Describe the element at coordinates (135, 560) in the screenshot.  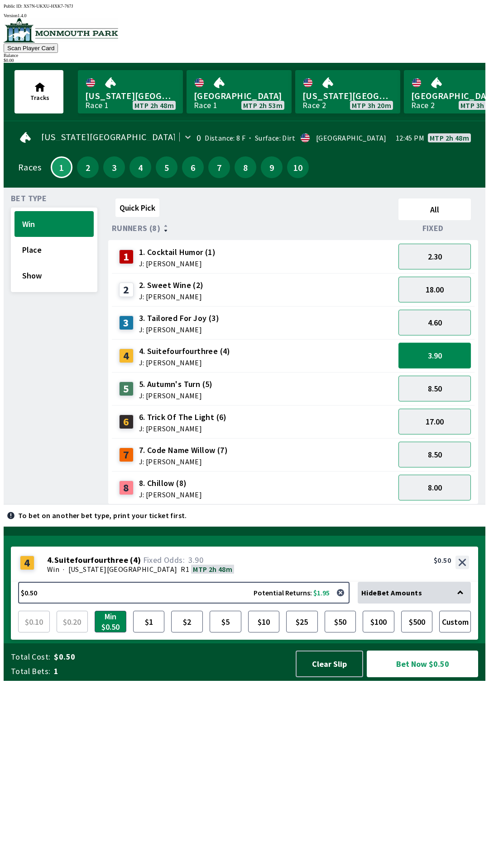
I see `span: ( 4 )` at that location.